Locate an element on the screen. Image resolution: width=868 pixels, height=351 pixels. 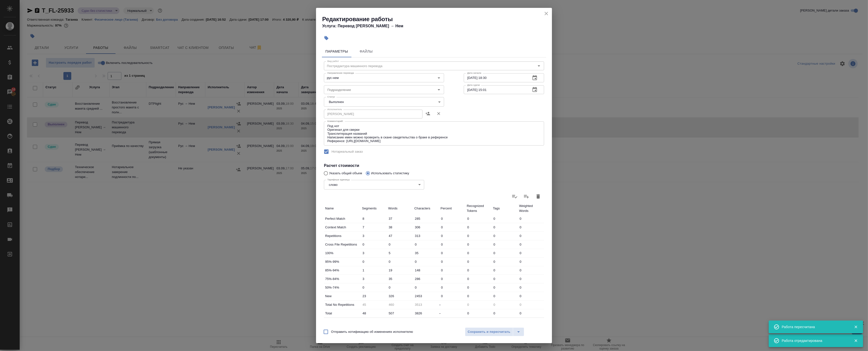
div: Выполнен is located at coordinates (384, 102).